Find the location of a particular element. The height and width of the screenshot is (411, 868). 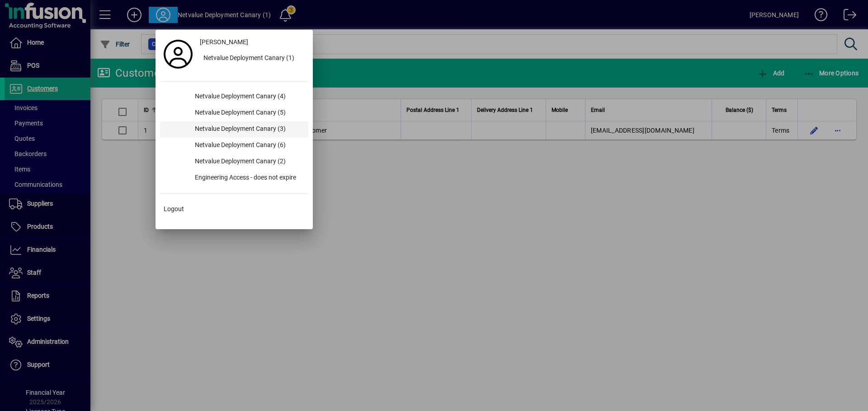

div: Netvalue Deployment Canary (1) is located at coordinates (252, 59).